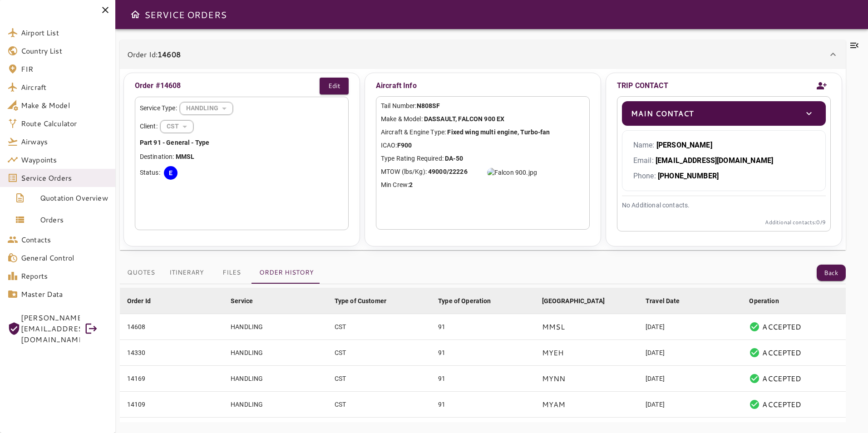 The height and width of the screenshot is (433, 868). What do you see at coordinates (724, 145) in the screenshot?
I see `p: Name:` at bounding box center [724, 145].